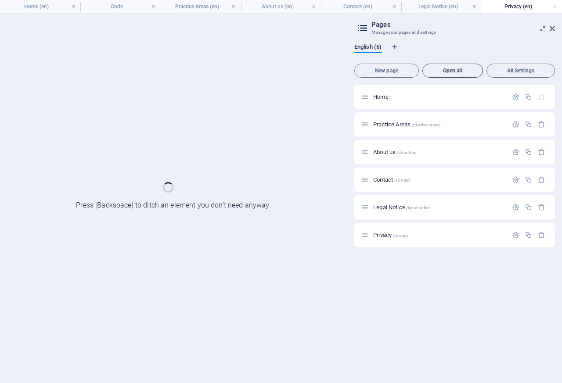 The height and width of the screenshot is (383, 562). I want to click on div: Privacy/privacy, so click(439, 235).